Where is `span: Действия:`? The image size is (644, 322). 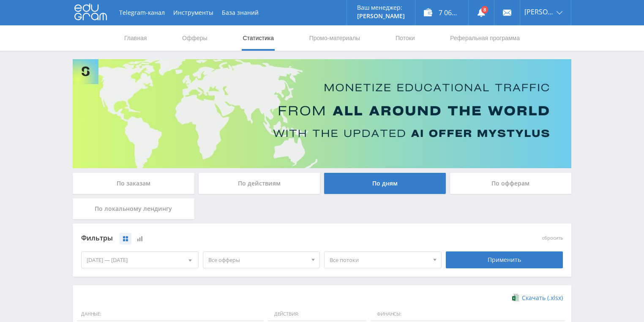 span: Действия: is located at coordinates (317, 315).